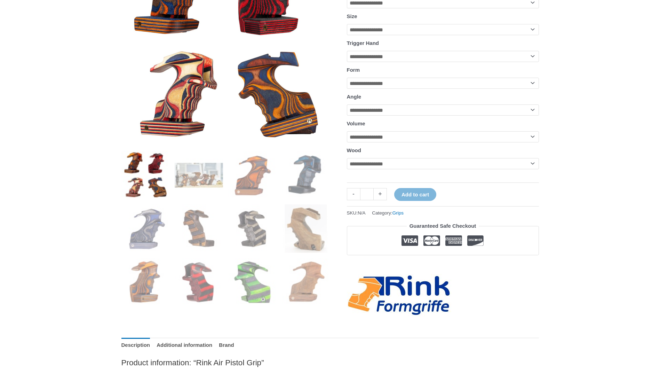 This screenshot has height=374, width=660. I want to click on label: Wood, so click(354, 150).